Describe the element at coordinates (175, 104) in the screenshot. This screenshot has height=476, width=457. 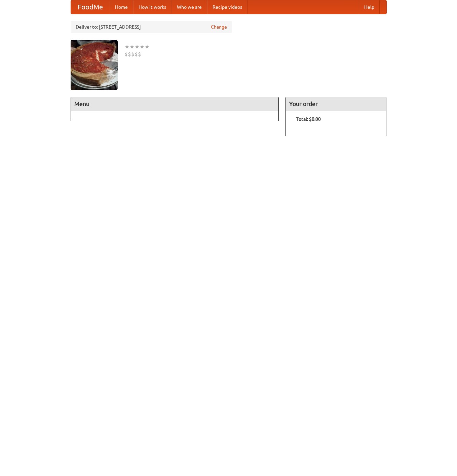
I see `h4: Menu` at that location.